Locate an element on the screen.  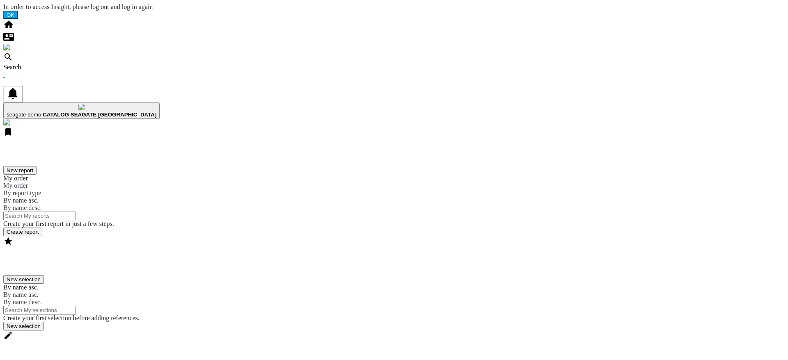
input: Search My reports is located at coordinates (39, 216).